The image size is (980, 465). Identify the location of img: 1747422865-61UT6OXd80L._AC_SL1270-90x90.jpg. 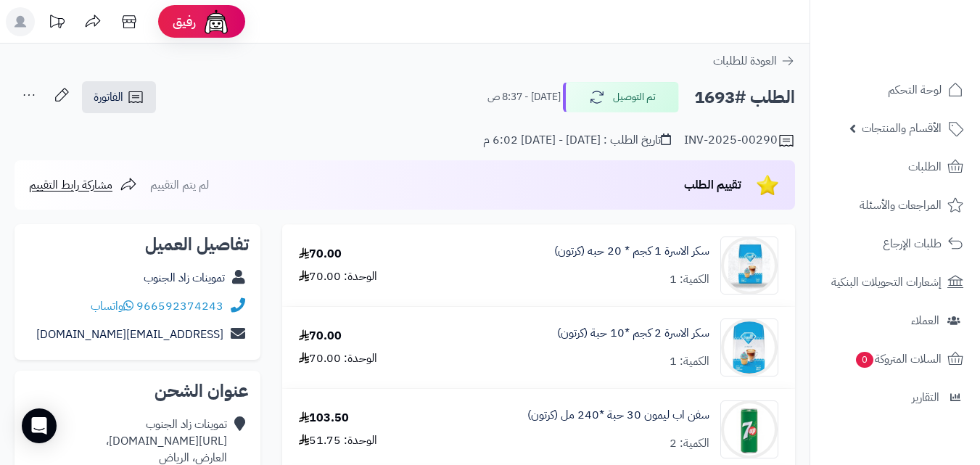
(750, 347).